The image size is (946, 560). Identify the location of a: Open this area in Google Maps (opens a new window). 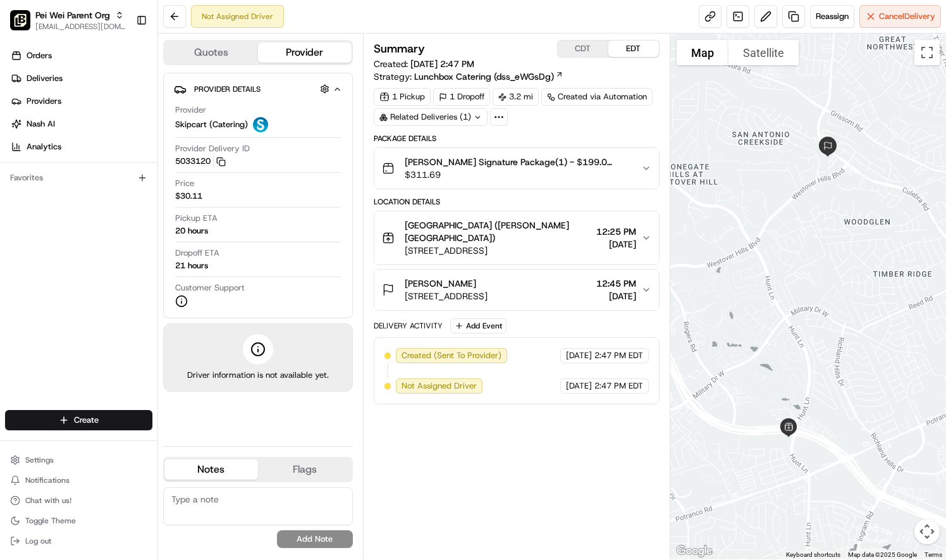
(694, 551).